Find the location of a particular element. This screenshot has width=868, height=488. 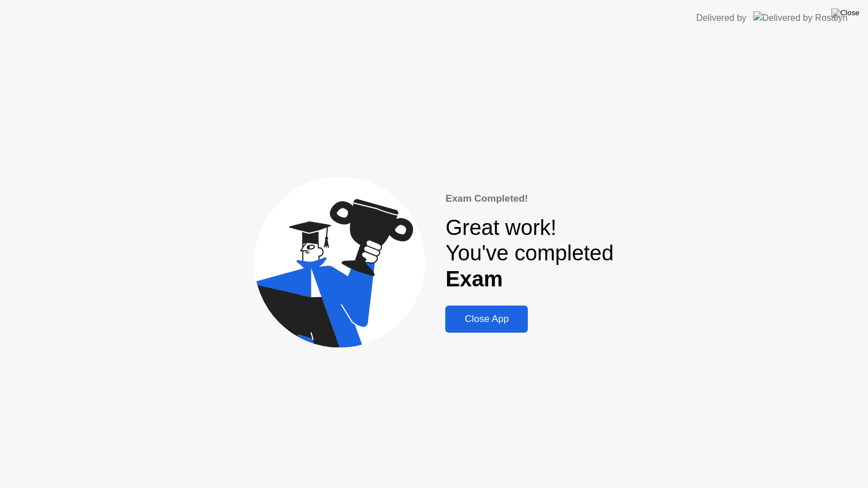

div: Delivered by is located at coordinates (721, 18).